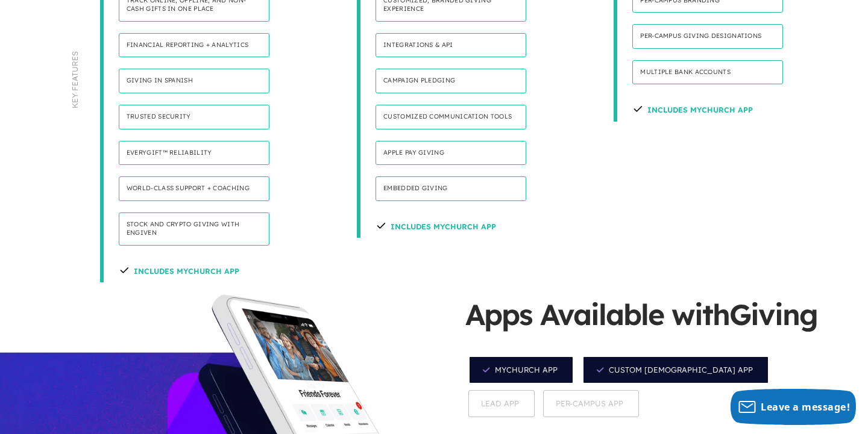  What do you see at coordinates (646, 323) in the screenshot?
I see `h5: Apps Available with` at bounding box center [646, 323].